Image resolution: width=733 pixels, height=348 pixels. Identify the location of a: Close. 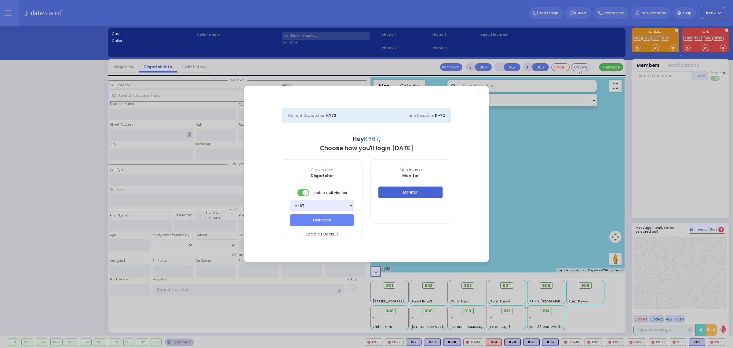
(480, 93).